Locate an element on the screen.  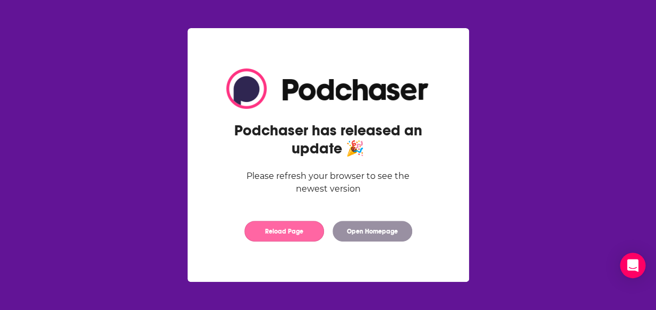
div: Please refresh your browser to see the newest version is located at coordinates (328, 183).